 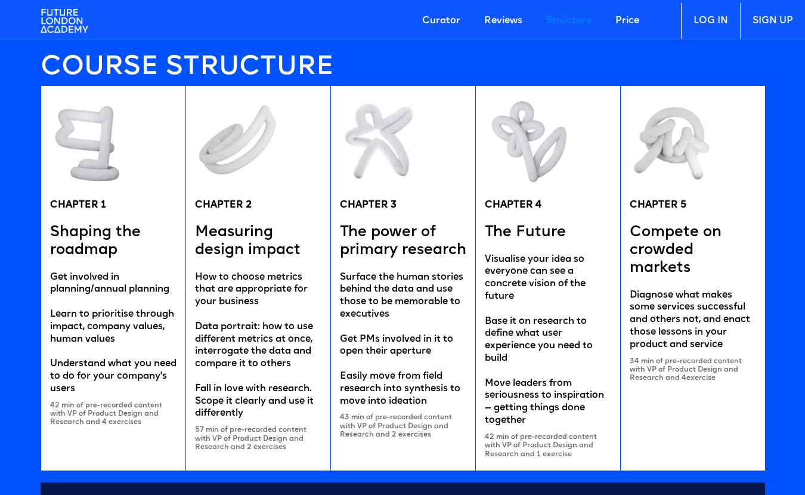 I want to click on a: SIGN UP, so click(x=772, y=21).